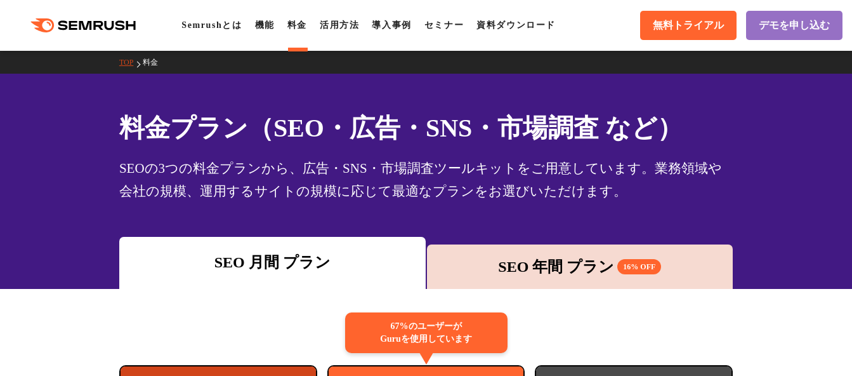 The width and height of the screenshot is (852, 376). I want to click on span: デモを申し込む, so click(794, 25).